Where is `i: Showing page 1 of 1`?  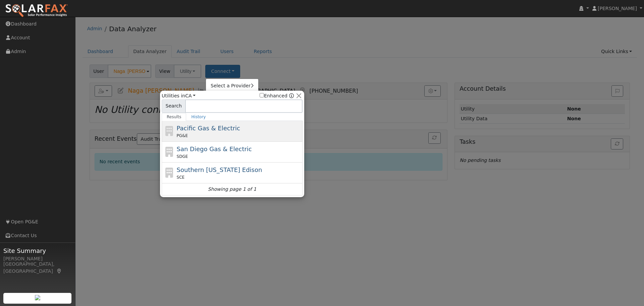
i: Showing page 1 of 1 is located at coordinates (232, 189).